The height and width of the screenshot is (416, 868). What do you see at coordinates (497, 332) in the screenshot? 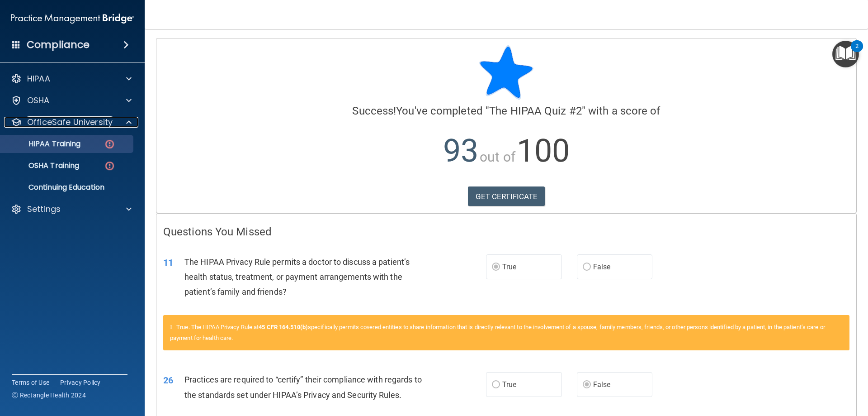
I see `span: True. The HIPAA Privacy Rule at specifically permits covered entities to share information that i...` at bounding box center [497, 332].